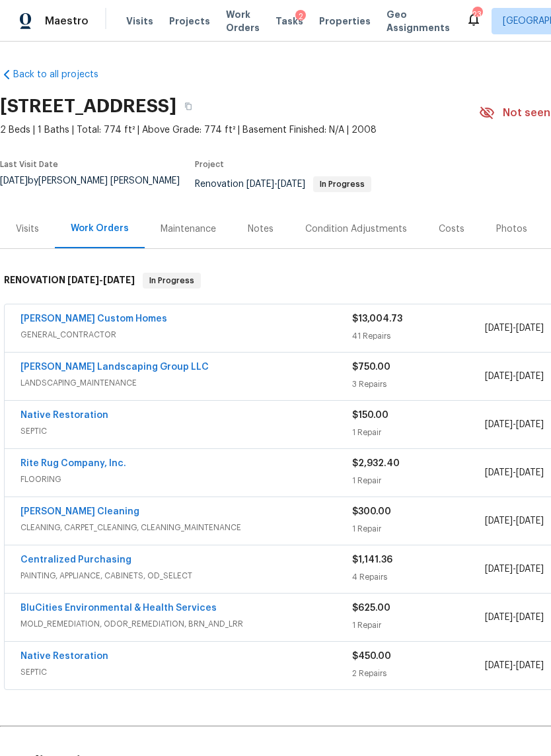 The height and width of the screenshot is (756, 551). Describe the element at coordinates (76, 560) in the screenshot. I see `a: Centralized Purchasing` at that location.